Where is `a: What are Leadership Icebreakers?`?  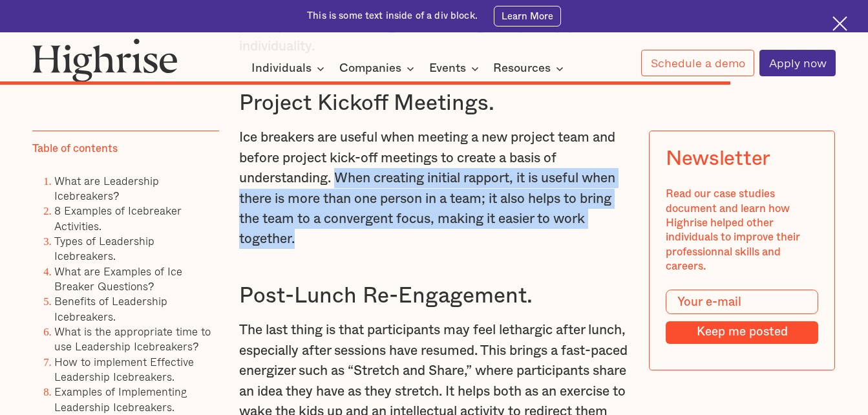
a: What are Leadership Icebreakers? is located at coordinates (107, 188).